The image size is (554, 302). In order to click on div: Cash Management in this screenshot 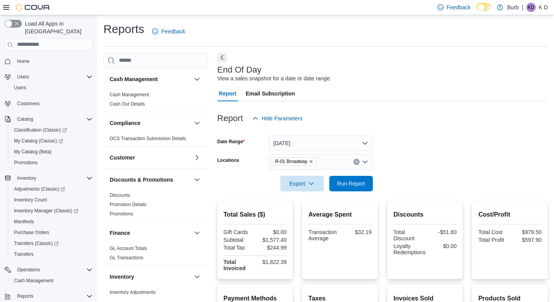, I will do `click(156, 101)`.